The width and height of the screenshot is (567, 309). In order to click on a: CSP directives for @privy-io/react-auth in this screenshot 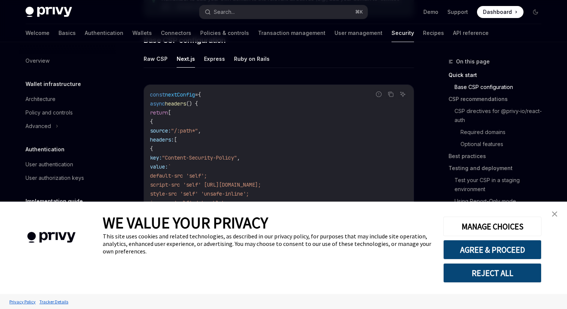, I will do `click(501, 116)`.